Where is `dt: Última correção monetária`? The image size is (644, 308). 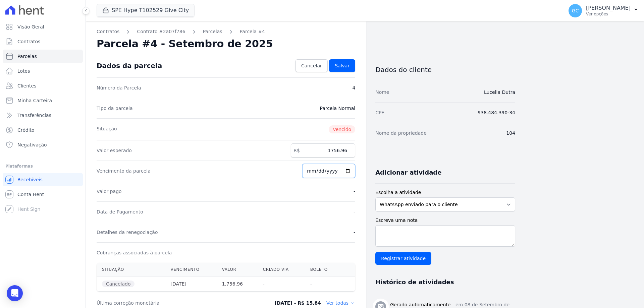 dt: Última correção monetária is located at coordinates (173, 303).